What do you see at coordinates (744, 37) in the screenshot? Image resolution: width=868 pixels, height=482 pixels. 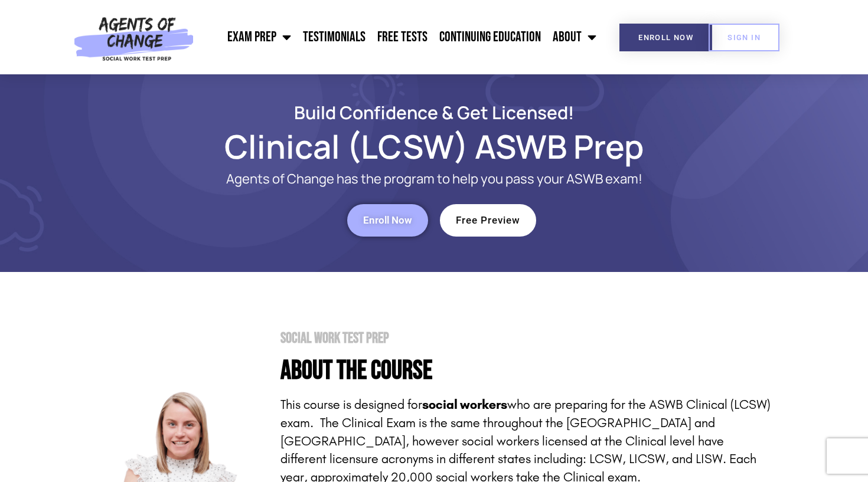 I see `span: SIGN IN` at bounding box center [744, 37].